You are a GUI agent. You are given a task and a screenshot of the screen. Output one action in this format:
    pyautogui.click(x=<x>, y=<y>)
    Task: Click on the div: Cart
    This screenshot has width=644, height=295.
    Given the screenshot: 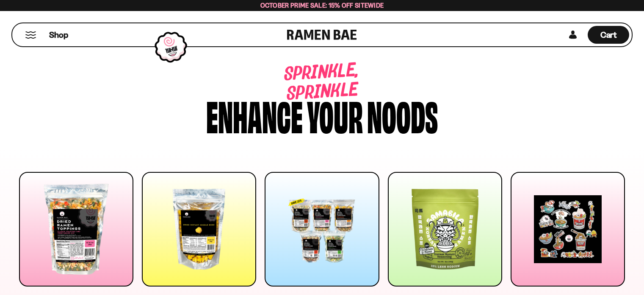 What is the action you would take?
    pyautogui.click(x=609, y=35)
    